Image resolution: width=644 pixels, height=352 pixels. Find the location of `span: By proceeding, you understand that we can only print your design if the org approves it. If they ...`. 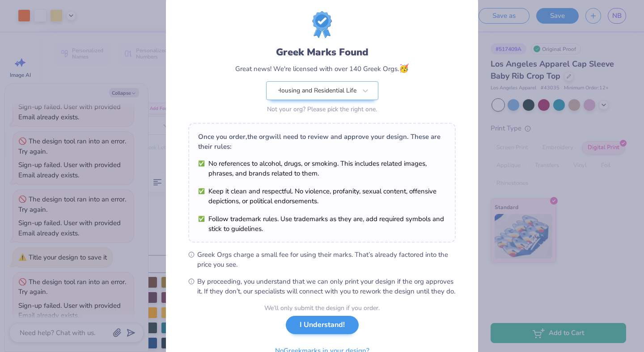

span: By proceeding, you understand that we can only print your design if the org approves it. If they ... is located at coordinates (326, 286).